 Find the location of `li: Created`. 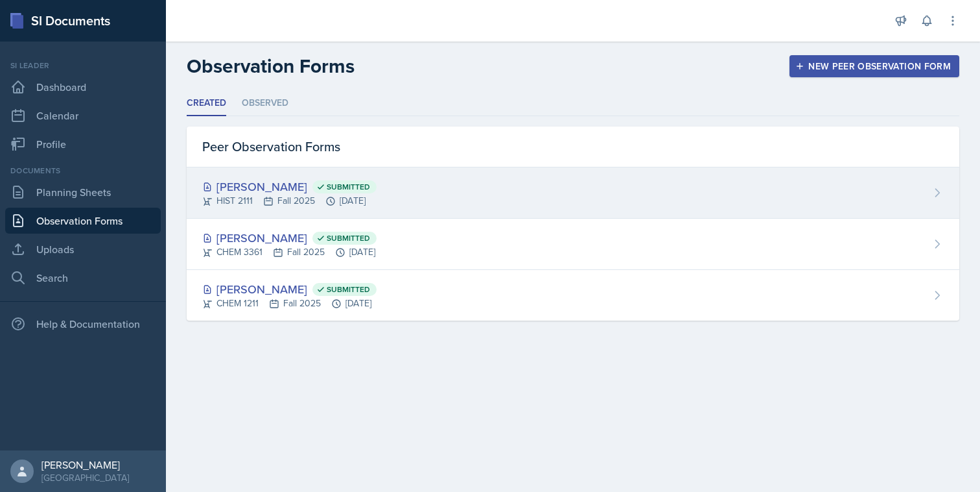

li: Created is located at coordinates (206, 103).